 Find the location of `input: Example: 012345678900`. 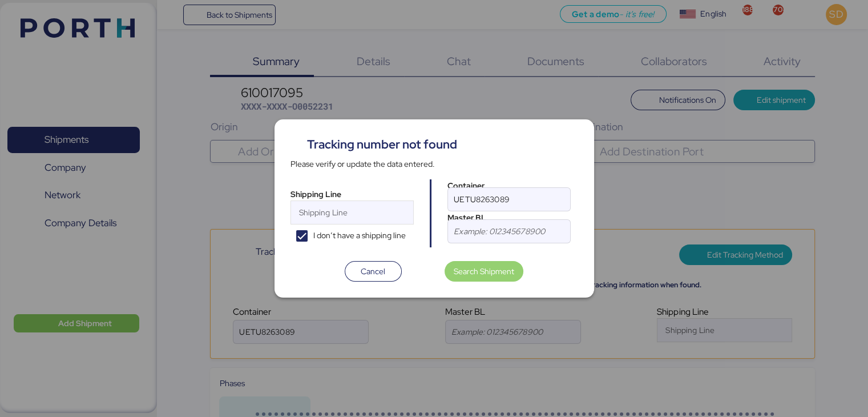

input: Example: 012345678900 is located at coordinates (509, 231).